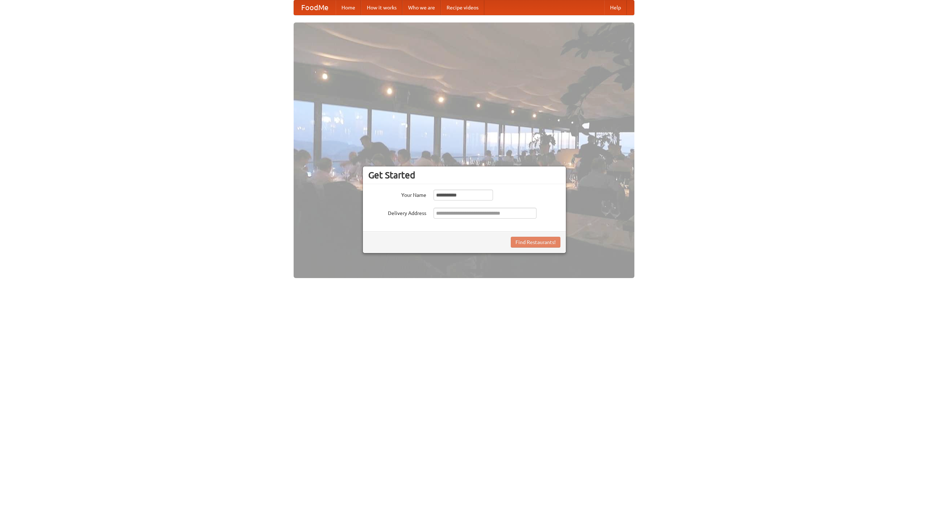 This screenshot has width=928, height=513. What do you see at coordinates (465, 175) in the screenshot?
I see `h3: Get Started` at bounding box center [465, 175].